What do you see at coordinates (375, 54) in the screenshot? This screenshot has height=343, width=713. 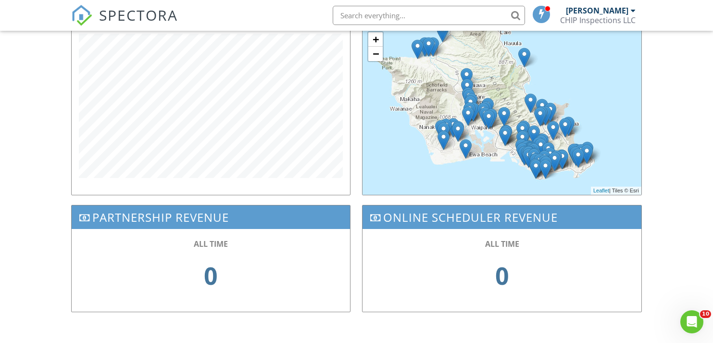 I see `a: Zoom out` at bounding box center [375, 54].